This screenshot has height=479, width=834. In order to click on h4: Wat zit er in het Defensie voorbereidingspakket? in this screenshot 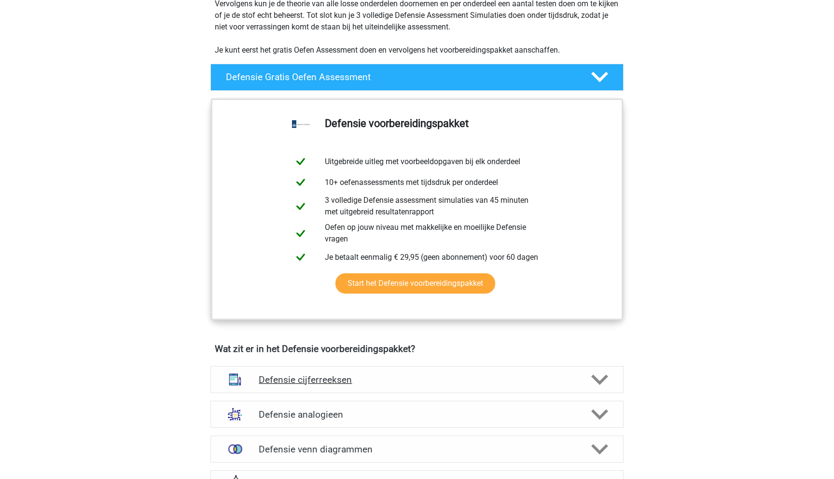, I will do `click(417, 348)`.